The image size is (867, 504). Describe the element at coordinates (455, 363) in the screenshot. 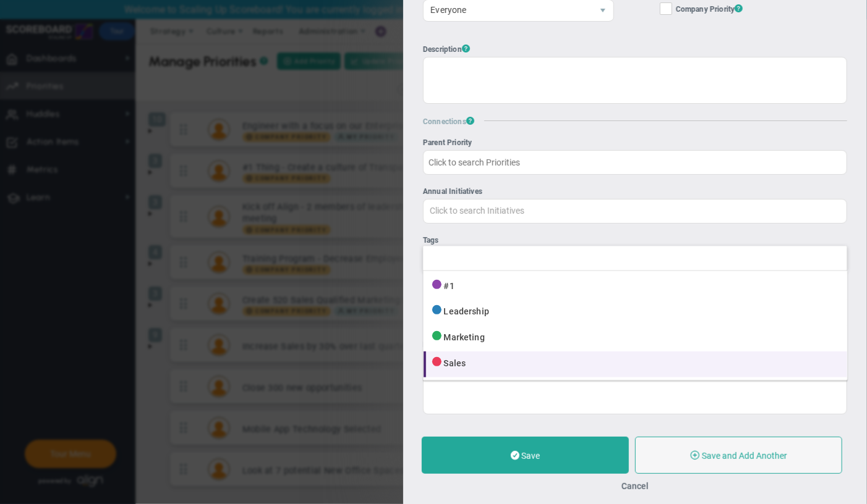

I see `span: Sales` at that location.